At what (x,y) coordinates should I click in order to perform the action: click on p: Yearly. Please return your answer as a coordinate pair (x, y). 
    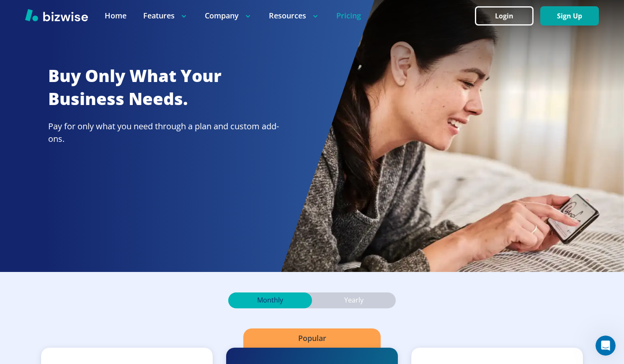
    Looking at the image, I should click on (354, 300).